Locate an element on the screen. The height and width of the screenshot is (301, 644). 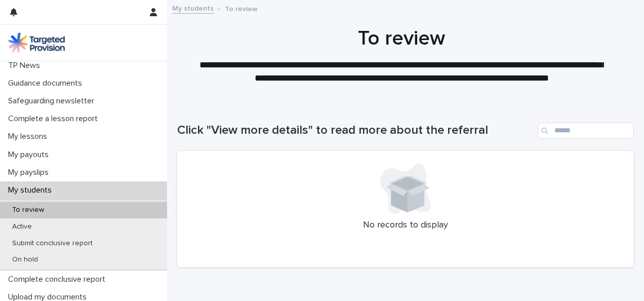
img: M5nRWzHhSzIhMunXDL62 is located at coordinates (36, 42).